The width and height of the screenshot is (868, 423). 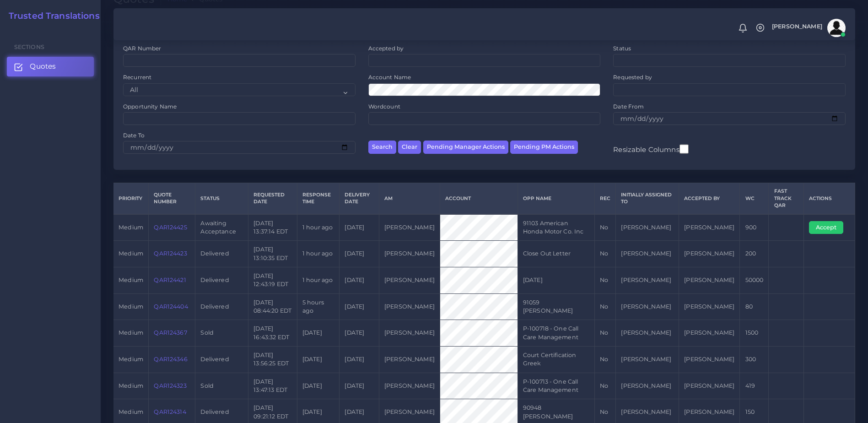 I want to click on td: 200, so click(x=754, y=254).